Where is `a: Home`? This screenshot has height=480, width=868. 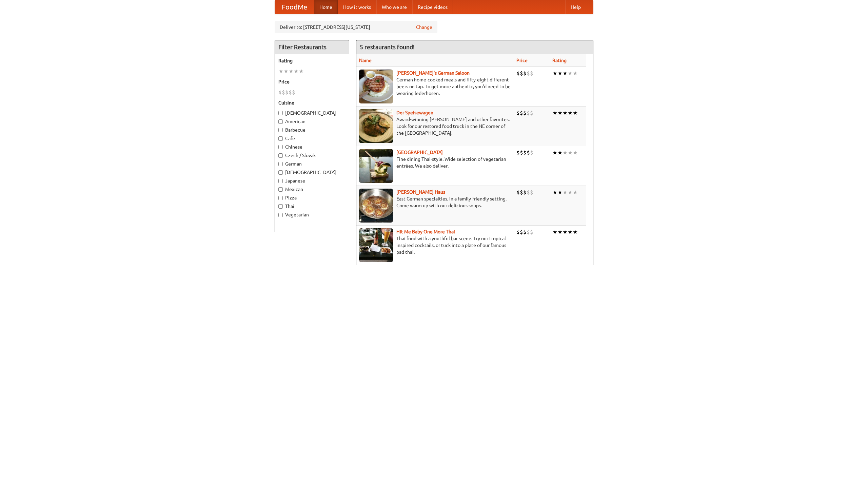
a: Home is located at coordinates (326, 7).